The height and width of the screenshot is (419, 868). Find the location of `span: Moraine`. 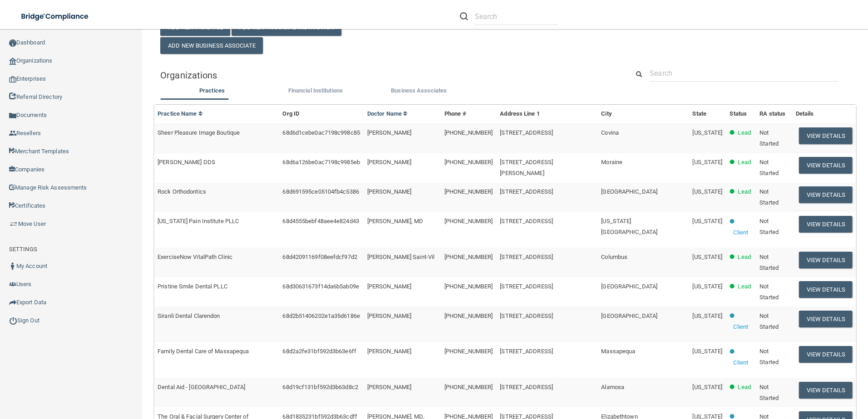

span: Moraine is located at coordinates (611, 162).